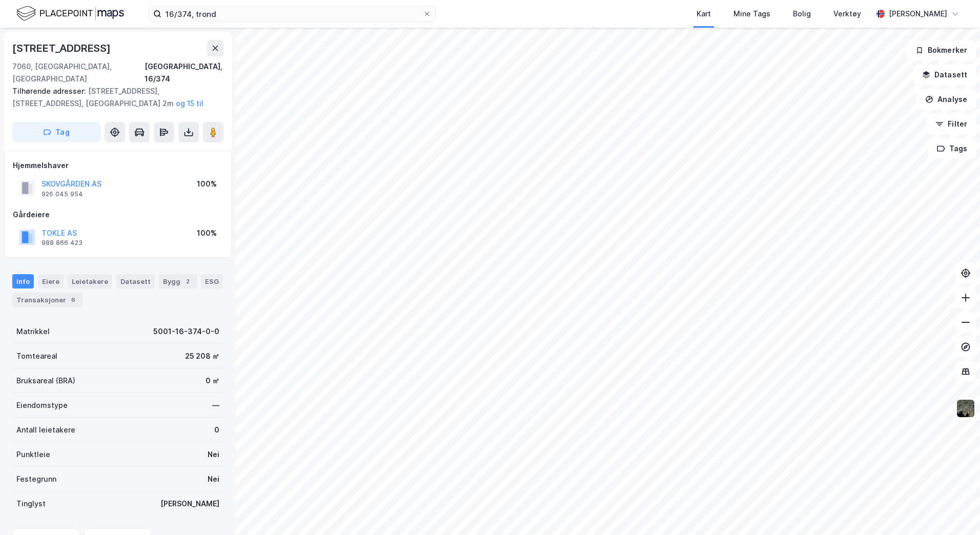 This screenshot has height=535, width=980. What do you see at coordinates (47, 300) in the screenshot?
I see `div: Transaksjoner` at bounding box center [47, 300].